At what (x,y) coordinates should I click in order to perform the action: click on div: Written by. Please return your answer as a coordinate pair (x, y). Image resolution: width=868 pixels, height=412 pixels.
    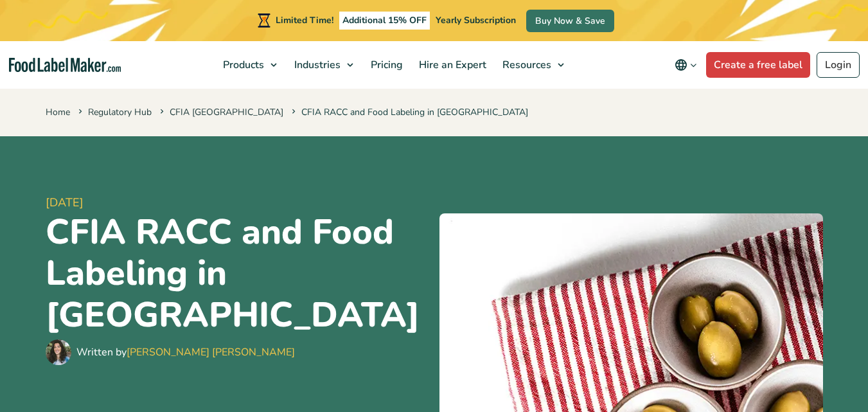
    Looking at the image, I should click on (185, 352).